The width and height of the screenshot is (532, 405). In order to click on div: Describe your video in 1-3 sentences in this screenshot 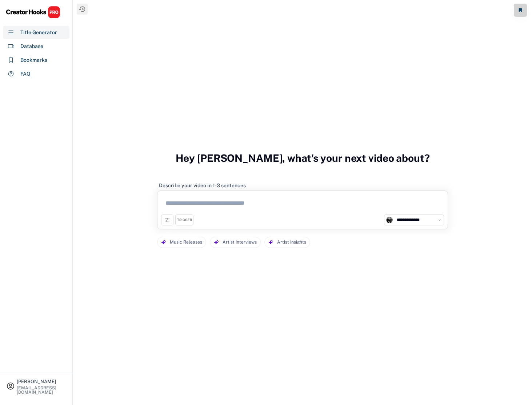, I will do `click(202, 185)`.